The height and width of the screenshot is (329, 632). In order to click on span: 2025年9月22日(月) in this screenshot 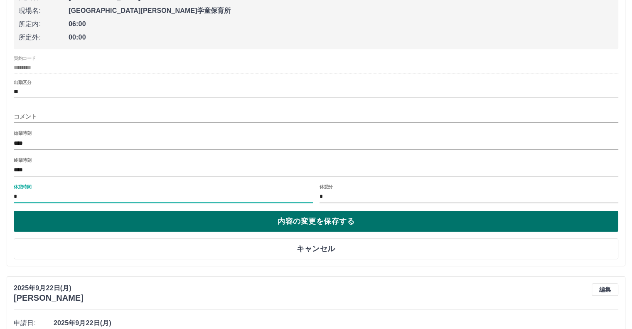, I will do `click(336, 323)`.